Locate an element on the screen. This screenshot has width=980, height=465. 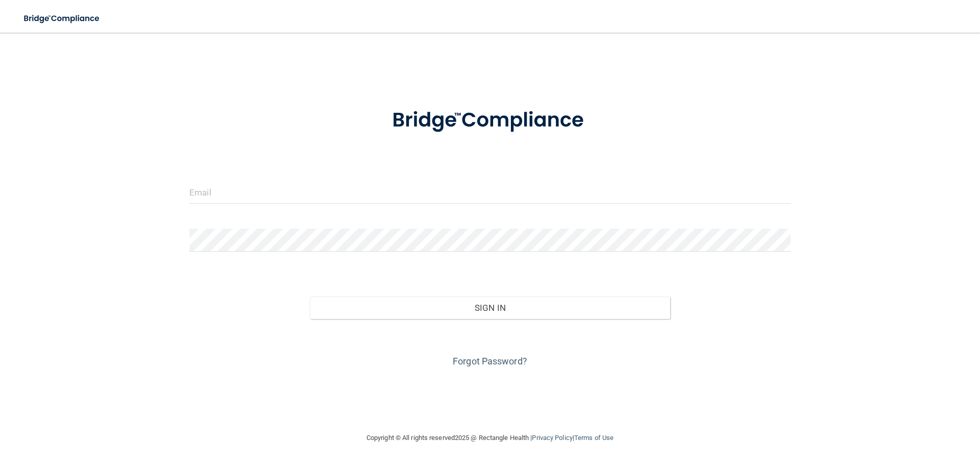
a: Terms of Use is located at coordinates (593, 437).